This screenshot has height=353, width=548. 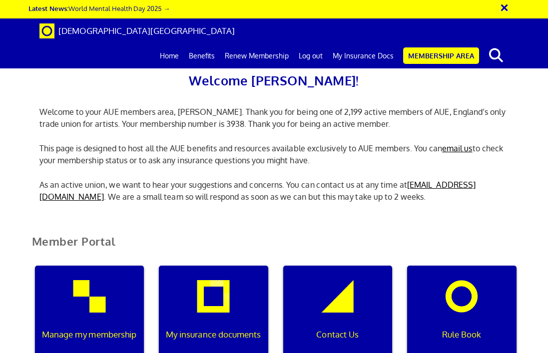 I want to click on p: Rule Book, so click(x=462, y=335).